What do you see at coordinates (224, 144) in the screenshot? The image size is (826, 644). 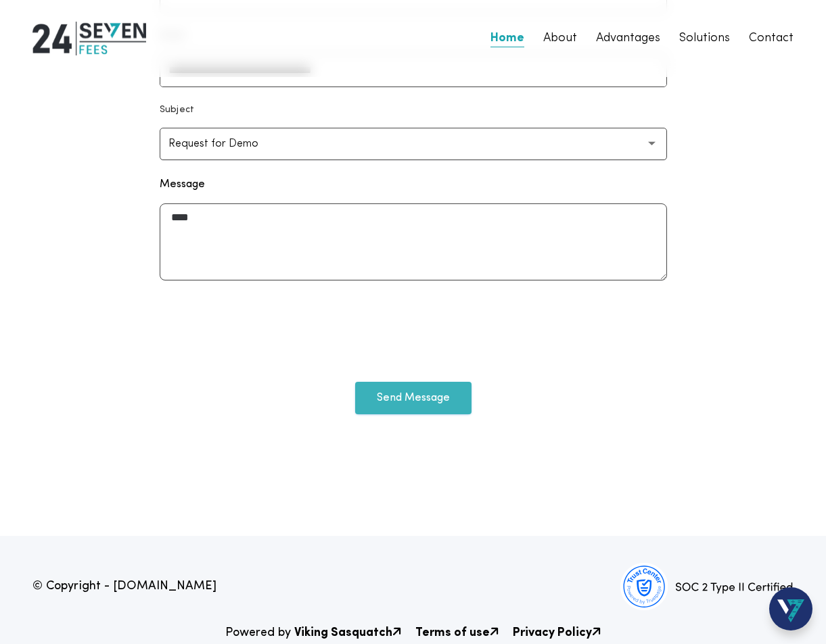 I see `p: Request for Demo` at bounding box center [224, 144].